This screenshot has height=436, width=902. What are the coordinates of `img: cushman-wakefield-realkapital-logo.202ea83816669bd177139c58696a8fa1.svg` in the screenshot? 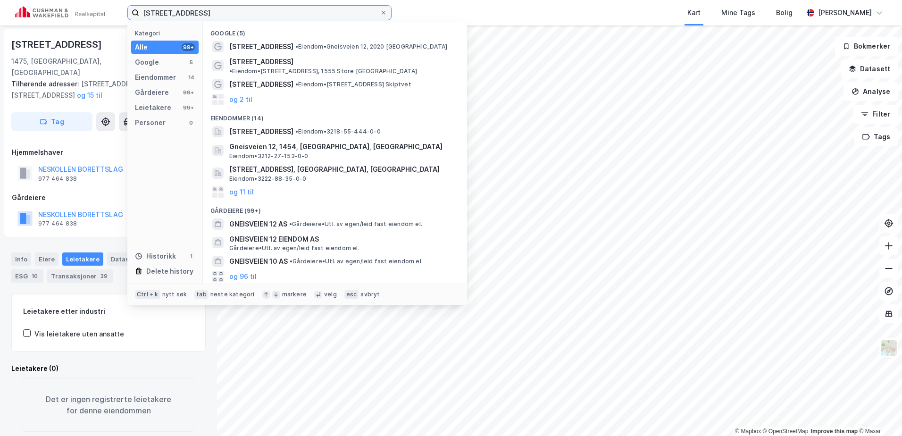 It's located at (60, 13).